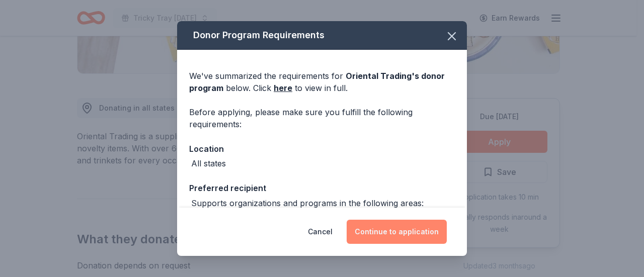 The image size is (644, 277). Describe the element at coordinates (322, 82) in the screenshot. I see `div: We've summarized the requirements for below. Click to view in full.` at that location.